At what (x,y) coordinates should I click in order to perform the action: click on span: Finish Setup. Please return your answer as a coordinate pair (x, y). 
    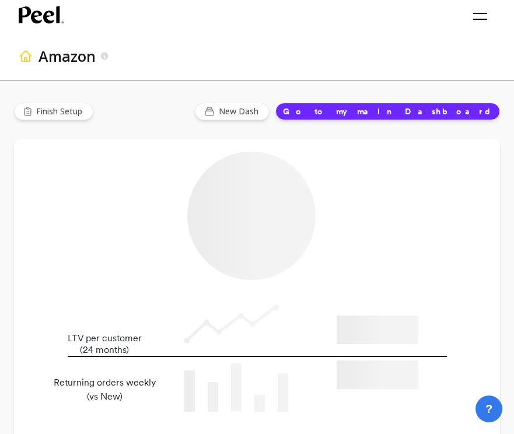
    Looking at the image, I should click on (61, 111).